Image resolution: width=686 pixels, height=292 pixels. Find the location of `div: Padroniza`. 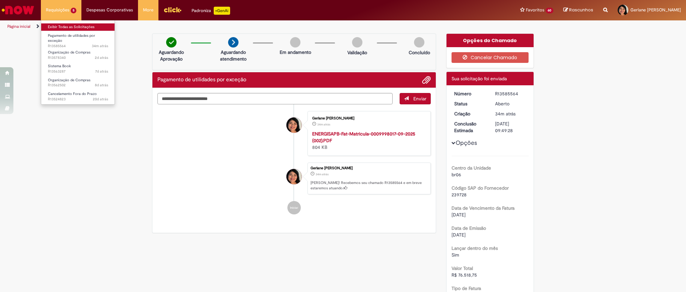

div: Padroniza is located at coordinates (211, 11).